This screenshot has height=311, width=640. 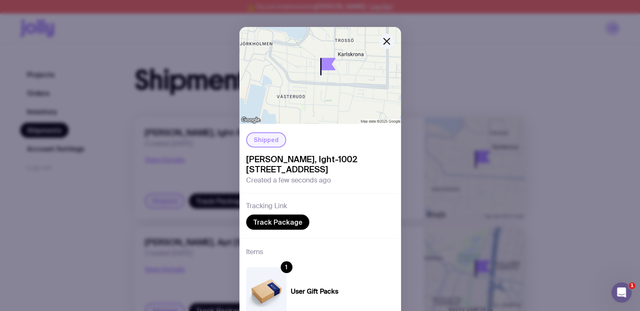 What do you see at coordinates (288, 180) in the screenshot?
I see `span: Created a few seconds ago` at bounding box center [288, 180].